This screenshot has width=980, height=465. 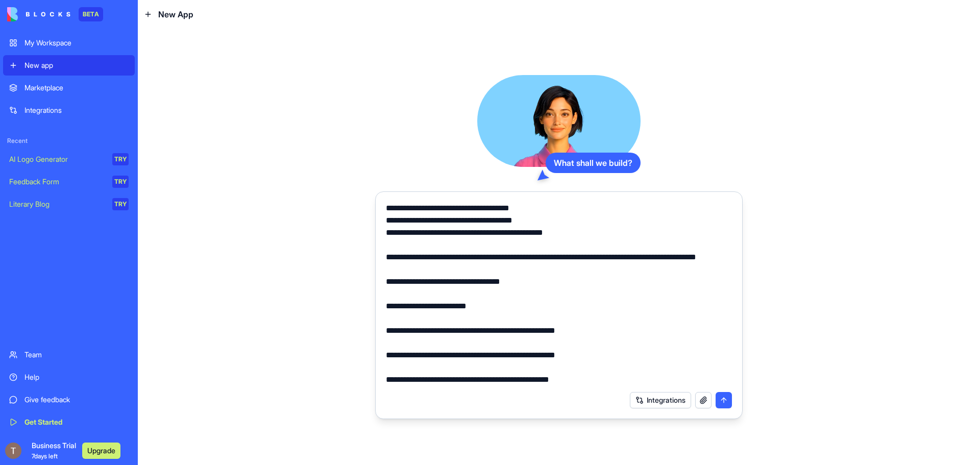 What do you see at coordinates (69, 422) in the screenshot?
I see `a: Get Started` at bounding box center [69, 422].